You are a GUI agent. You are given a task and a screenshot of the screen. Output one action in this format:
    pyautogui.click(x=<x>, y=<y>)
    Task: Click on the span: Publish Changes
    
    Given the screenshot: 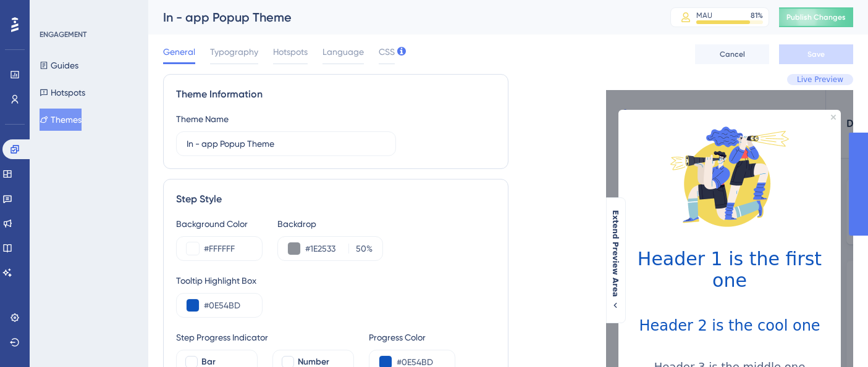 What is the action you would take?
    pyautogui.click(x=816, y=17)
    